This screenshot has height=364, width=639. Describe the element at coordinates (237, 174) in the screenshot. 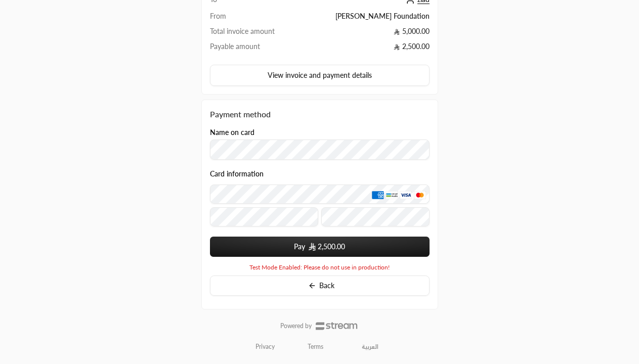

I see `legend: Card information` at that location.